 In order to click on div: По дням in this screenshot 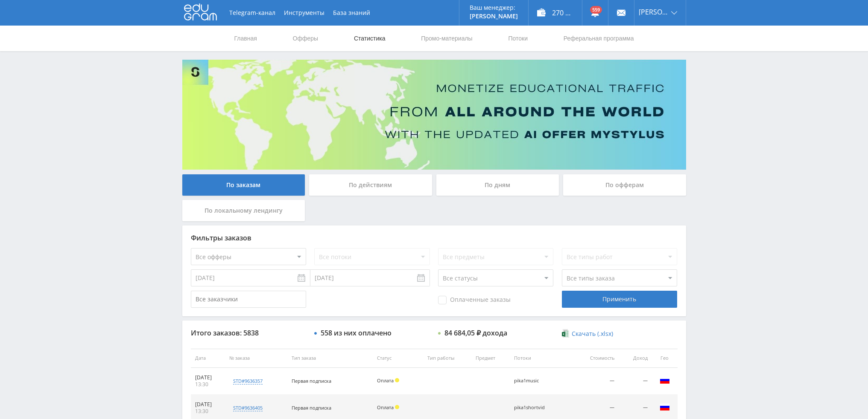, I will do `click(498, 185)`.